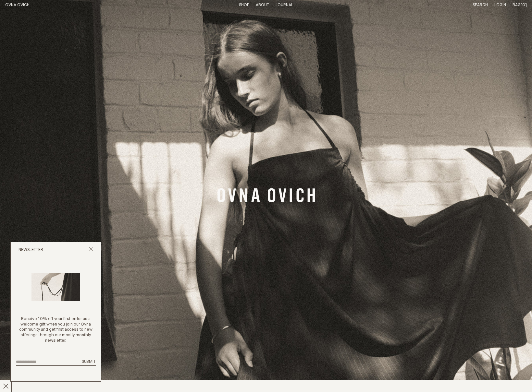  Describe the element at coordinates (500, 5) in the screenshot. I see `a: Login` at that location.